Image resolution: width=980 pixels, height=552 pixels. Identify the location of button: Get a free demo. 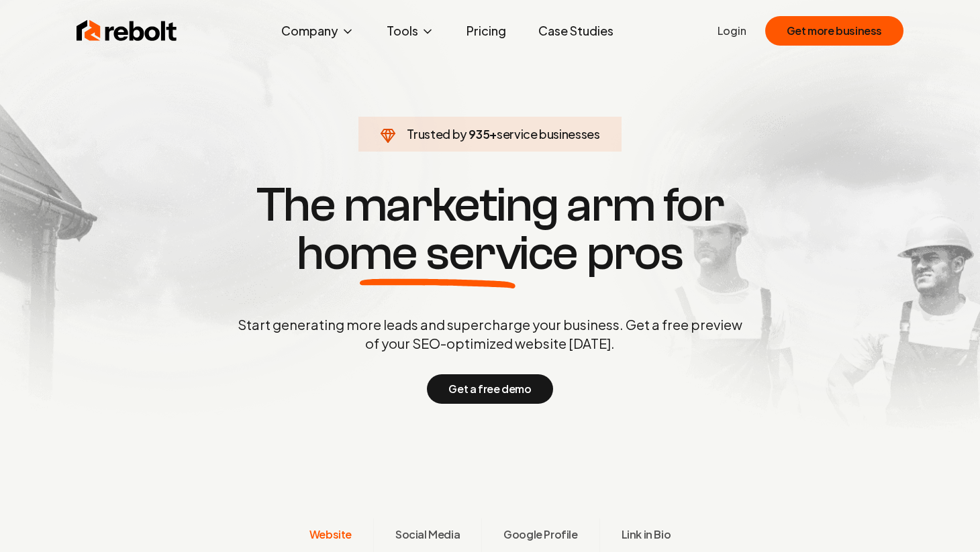
(490, 389).